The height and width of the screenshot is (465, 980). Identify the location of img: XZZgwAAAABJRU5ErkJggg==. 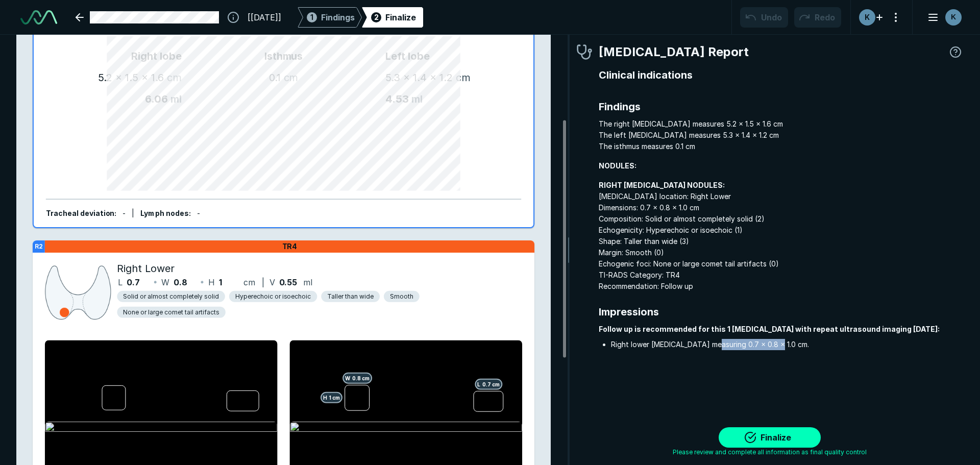
(78, 293).